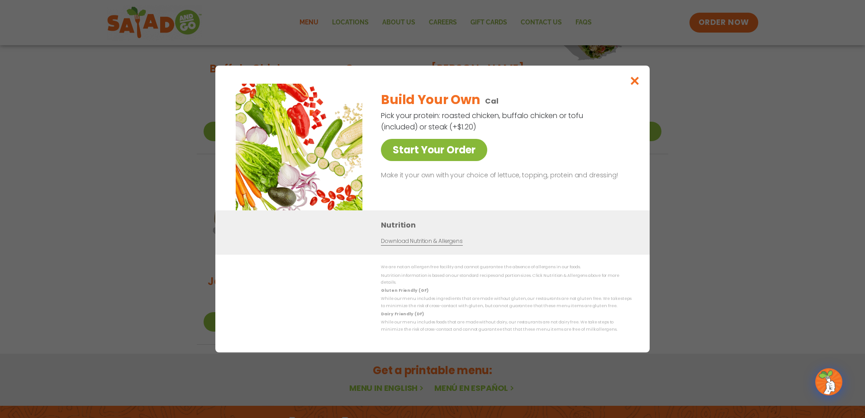  Describe the element at coordinates (402, 314) in the screenshot. I see `strong: Dairy Friendly (DF)` at that location.